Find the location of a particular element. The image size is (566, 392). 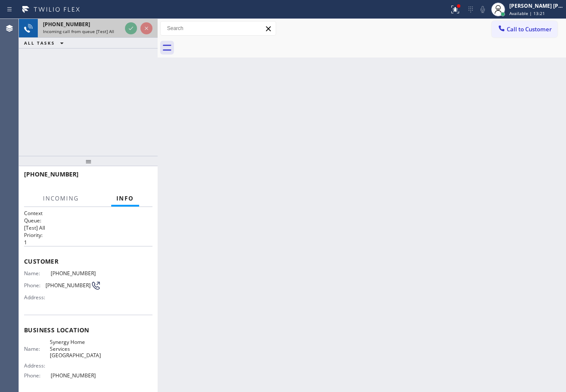

span: Call to Customer is located at coordinates (529, 29).